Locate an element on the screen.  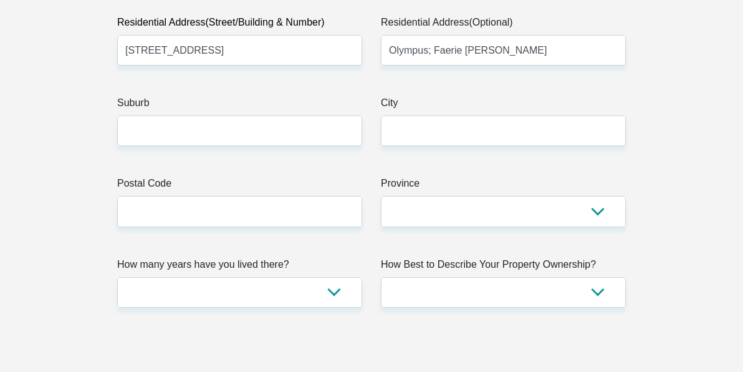
label: Postal Code is located at coordinates (239, 186).